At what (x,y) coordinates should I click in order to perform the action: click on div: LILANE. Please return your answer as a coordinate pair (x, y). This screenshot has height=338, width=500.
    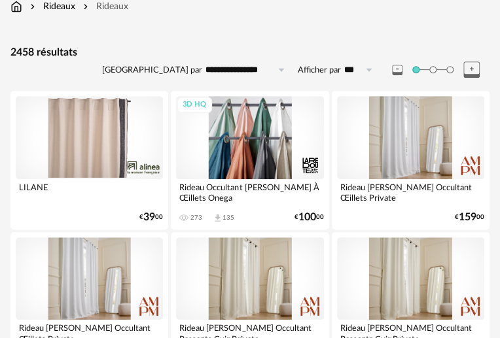
    Looking at the image, I should click on (89, 192).